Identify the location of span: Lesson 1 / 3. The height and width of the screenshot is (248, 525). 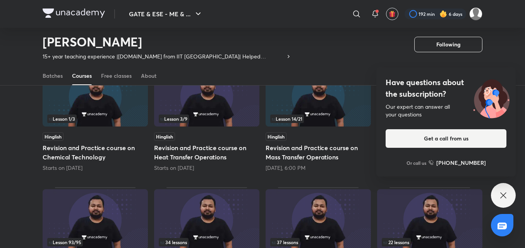
(62, 119).